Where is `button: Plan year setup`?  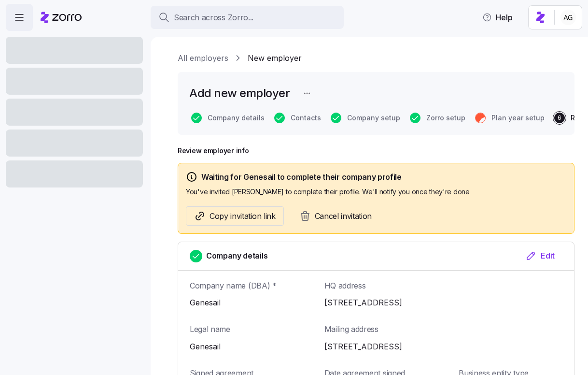 button: Plan year setup is located at coordinates (510, 118).